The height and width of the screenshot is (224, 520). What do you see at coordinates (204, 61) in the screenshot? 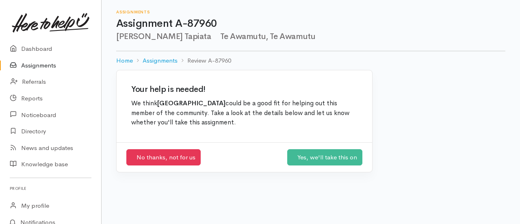
I see `li: Review A-87960` at bounding box center [204, 61].